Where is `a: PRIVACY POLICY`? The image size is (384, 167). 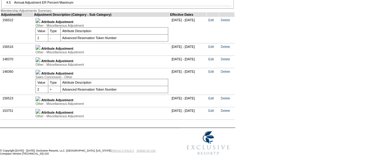 a: PRIVACY POLICY is located at coordinates (123, 151).